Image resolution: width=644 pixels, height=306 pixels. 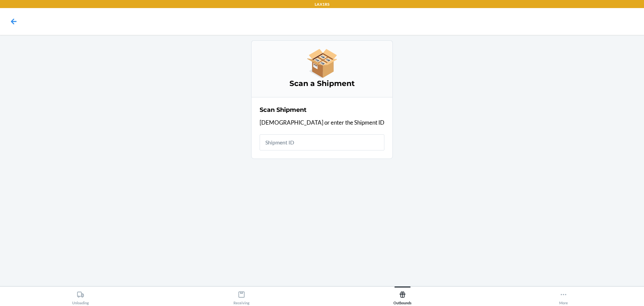 I want to click on button: Receiving, so click(x=242, y=296).